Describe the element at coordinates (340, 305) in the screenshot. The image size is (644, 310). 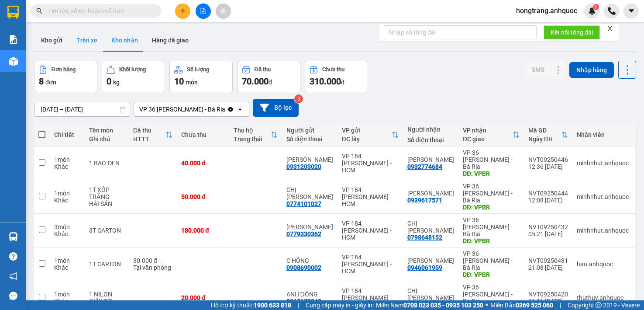
I see `span: Cung cấp máy in - giấy in:` at that location.